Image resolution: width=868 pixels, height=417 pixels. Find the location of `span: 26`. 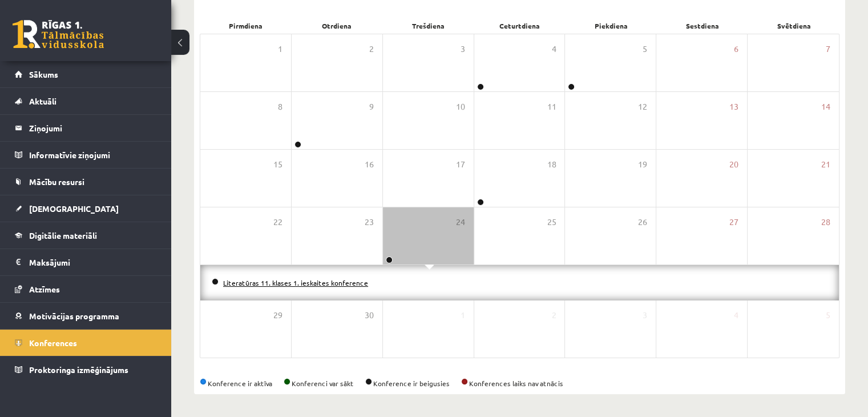

span: 26 is located at coordinates (643, 222).